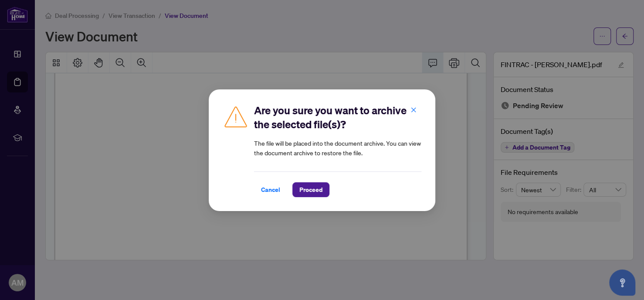 The height and width of the screenshot is (300, 644). What do you see at coordinates (338, 148) in the screenshot?
I see `article: The file will be placed into the document archive. You can view the document archive to restore t...` at bounding box center [338, 148].